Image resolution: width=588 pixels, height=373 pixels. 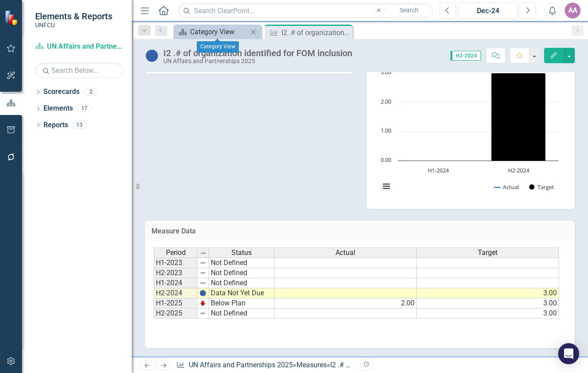 What do you see at coordinates (85, 108) in the screenshot?
I see `div: 17` at bounding box center [85, 108].